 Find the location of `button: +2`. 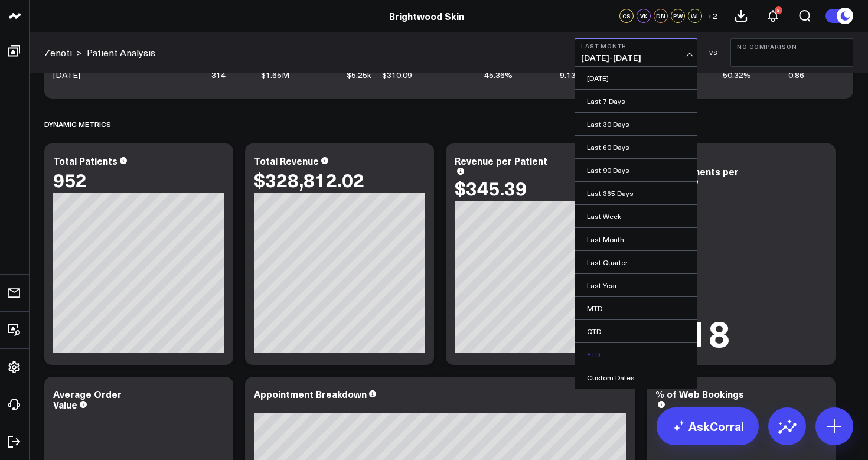

button: +2 is located at coordinates (712, 16).